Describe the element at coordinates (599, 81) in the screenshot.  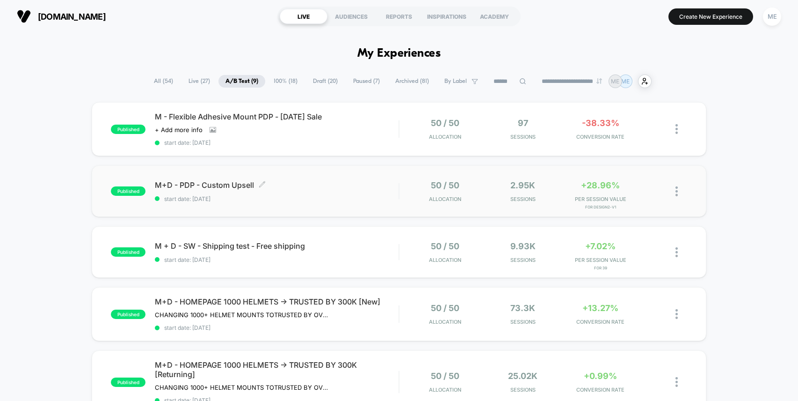
I see `img: end` at that location.